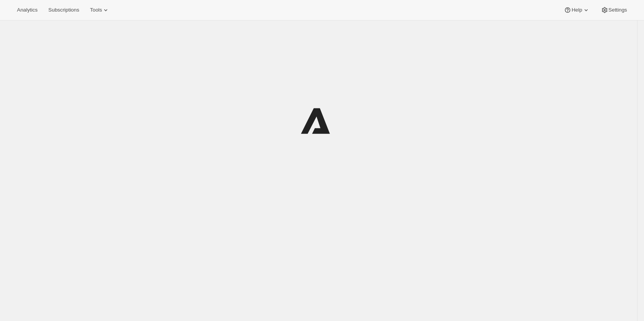 The image size is (644, 321). What do you see at coordinates (64, 10) in the screenshot?
I see `span: Subscriptions` at bounding box center [64, 10].